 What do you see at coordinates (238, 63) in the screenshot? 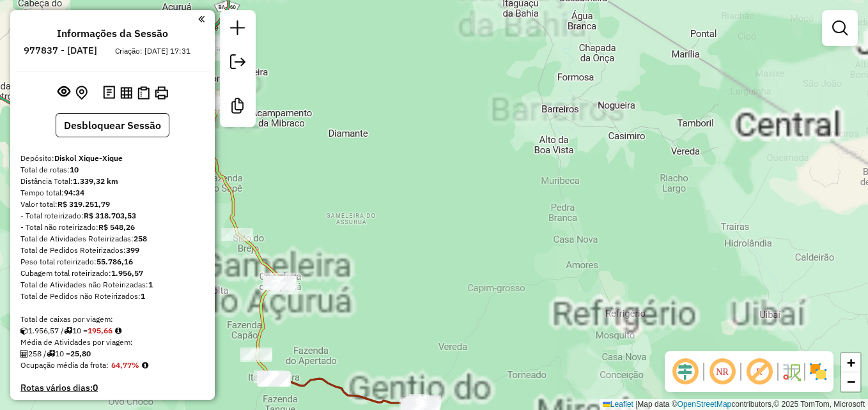
I see `a: Exportar sessão` at bounding box center [238, 63].